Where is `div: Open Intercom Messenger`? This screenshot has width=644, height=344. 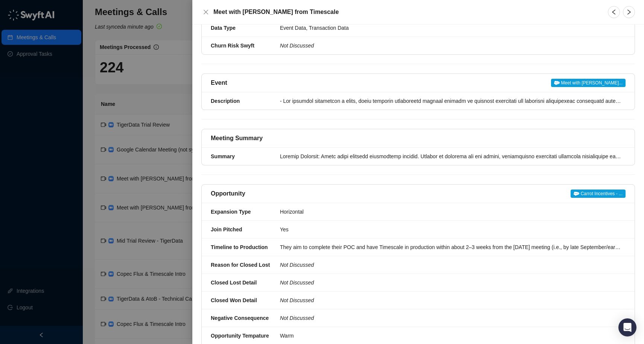
div: Open Intercom Messenger is located at coordinates (627, 328).